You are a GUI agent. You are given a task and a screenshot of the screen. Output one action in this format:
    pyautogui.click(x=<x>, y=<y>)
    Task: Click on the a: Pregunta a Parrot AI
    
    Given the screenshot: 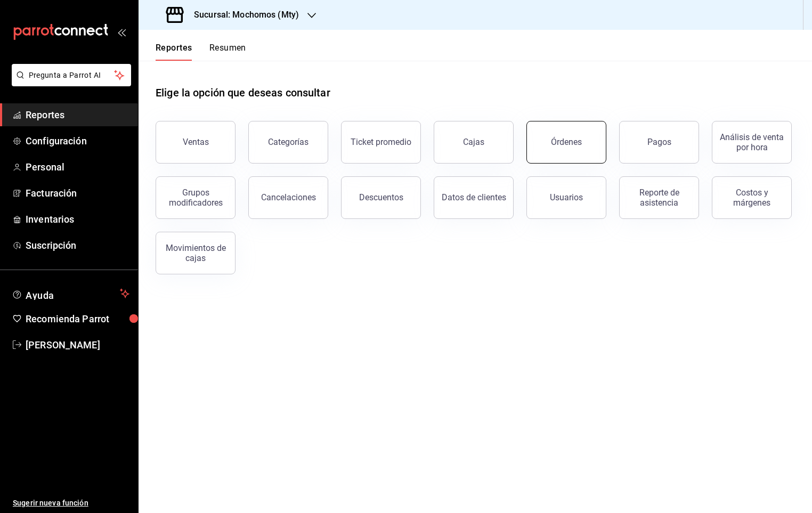 What is the action you would take?
    pyautogui.click(x=70, y=83)
    